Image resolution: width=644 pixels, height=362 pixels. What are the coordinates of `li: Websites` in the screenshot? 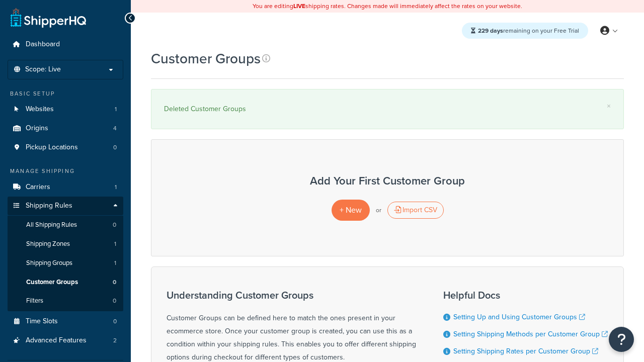 It's located at (65, 109).